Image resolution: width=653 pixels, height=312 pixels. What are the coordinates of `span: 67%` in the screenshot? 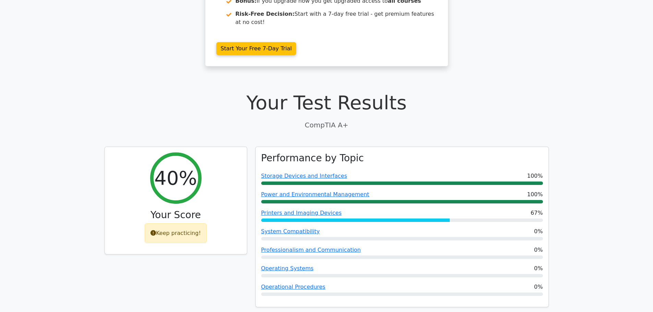 It's located at (536, 213).